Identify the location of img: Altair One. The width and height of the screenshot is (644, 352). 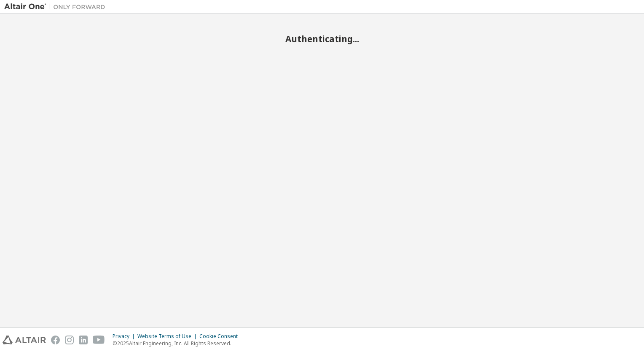
(57, 6).